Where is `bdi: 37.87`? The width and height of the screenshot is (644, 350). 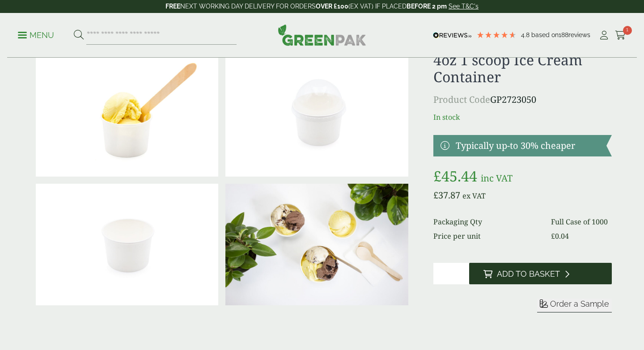 bdi: 37.87 is located at coordinates (447, 194).